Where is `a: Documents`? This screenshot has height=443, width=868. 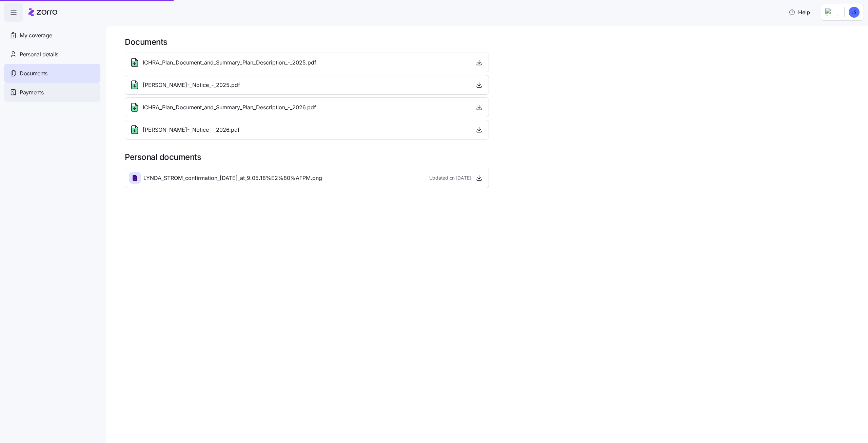
a: Documents is located at coordinates (52, 73).